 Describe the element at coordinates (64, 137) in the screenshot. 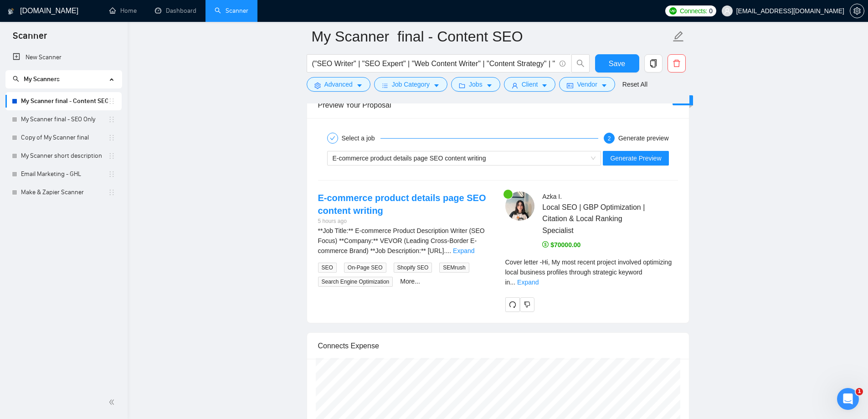

I see `a: Copy of My Scanner final` at that location.